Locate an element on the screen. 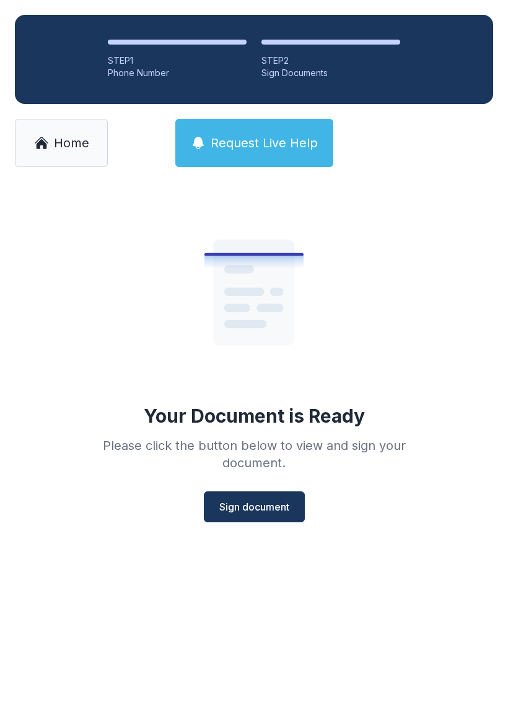 The width and height of the screenshot is (508, 703). div: Please click the button below to view and sign your document. is located at coordinates (254, 455).